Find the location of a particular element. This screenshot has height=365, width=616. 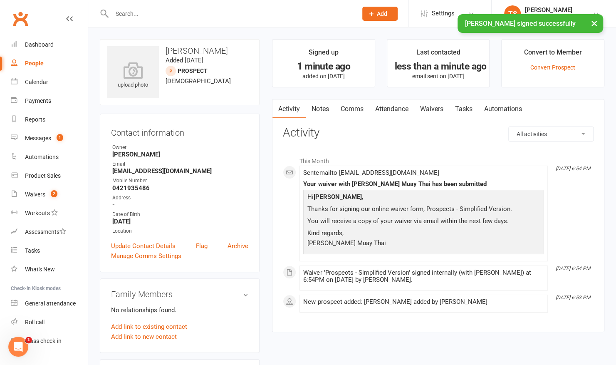

a: Add link to existing contact is located at coordinates (149, 326).